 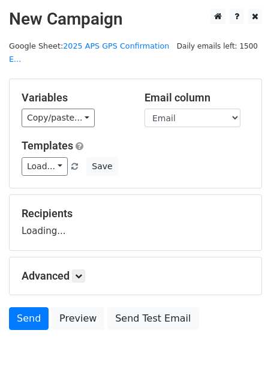 What do you see at coordinates (135, 276) in the screenshot?
I see `h5: Advanced` at bounding box center [135, 276].